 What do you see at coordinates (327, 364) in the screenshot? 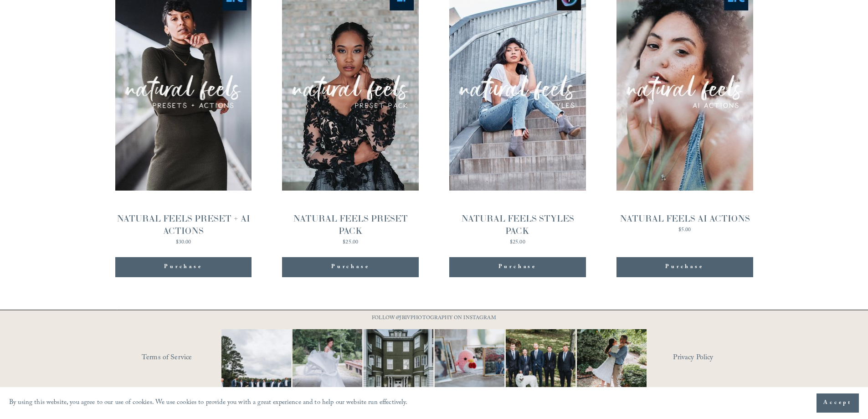
I see `img: Not every photo needs to be perfectly still, sometimes the best ones are the ones that feel like ...` at bounding box center [327, 364].